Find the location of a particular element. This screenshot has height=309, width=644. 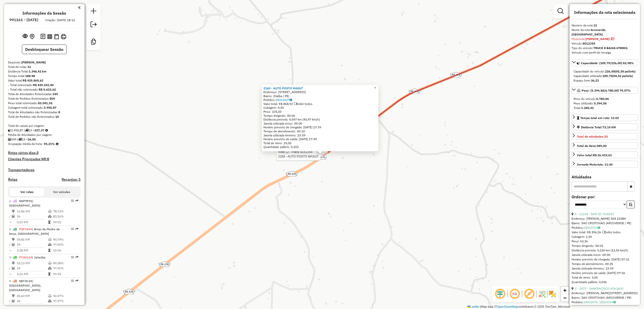

i: CNH vencida is located at coordinates (613, 39).